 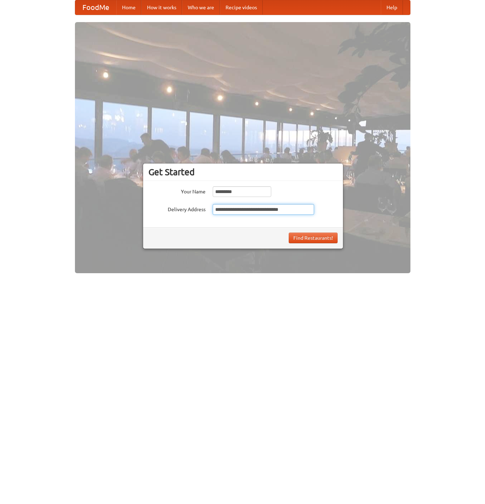 I want to click on button: Find Restaurants!, so click(x=313, y=238).